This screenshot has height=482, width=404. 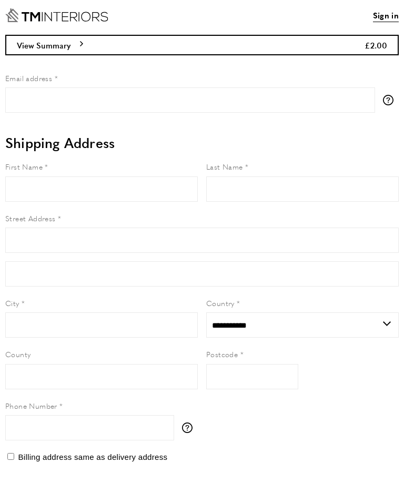 What do you see at coordinates (202, 45) in the screenshot?
I see `button: View Summary £2.00` at bounding box center [202, 45].